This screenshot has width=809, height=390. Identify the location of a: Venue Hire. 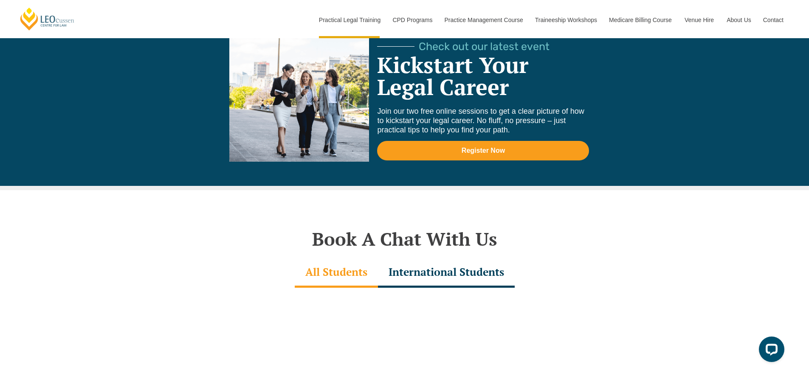
(699, 20).